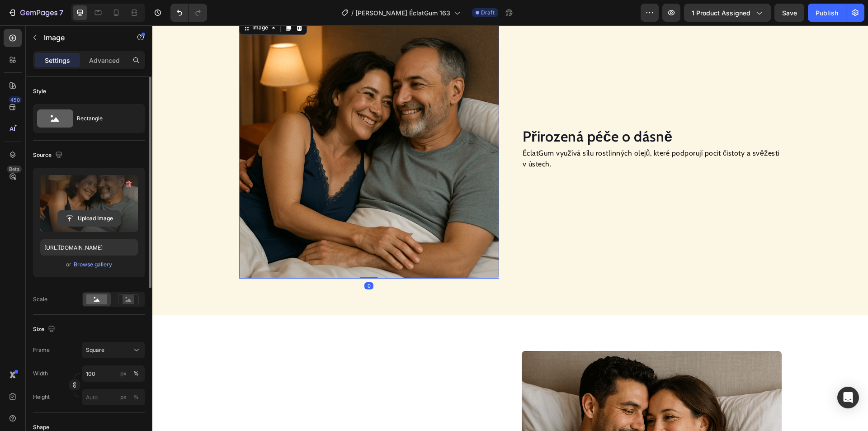 This screenshot has height=431, width=868. I want to click on div: Size, so click(45, 329).